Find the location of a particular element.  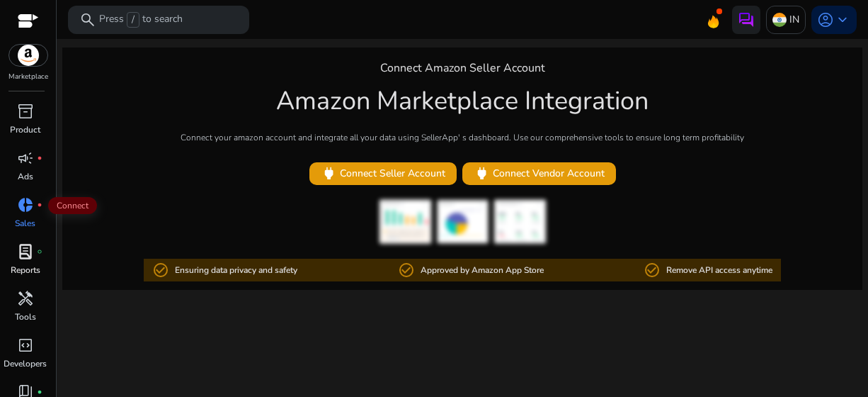

span: inventory_2 is located at coordinates (26, 111).